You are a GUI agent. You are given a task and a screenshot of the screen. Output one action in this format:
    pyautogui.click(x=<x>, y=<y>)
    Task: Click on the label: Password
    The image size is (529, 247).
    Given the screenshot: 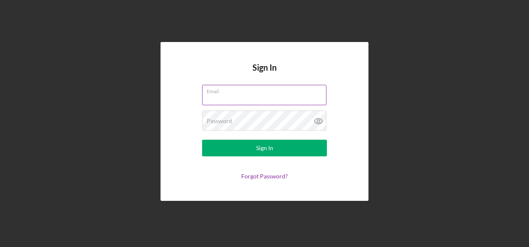 What is the action you would take?
    pyautogui.click(x=219, y=121)
    